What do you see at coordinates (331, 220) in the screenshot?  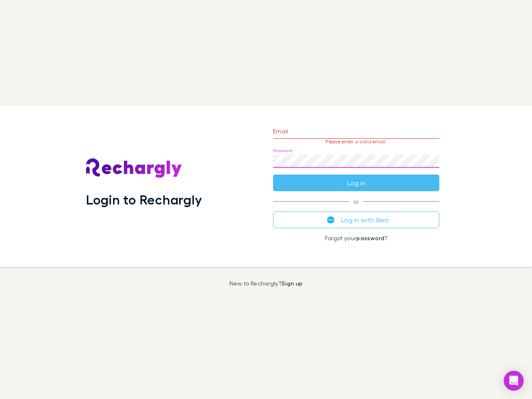 I see `img: Xero's logo` at bounding box center [331, 220].